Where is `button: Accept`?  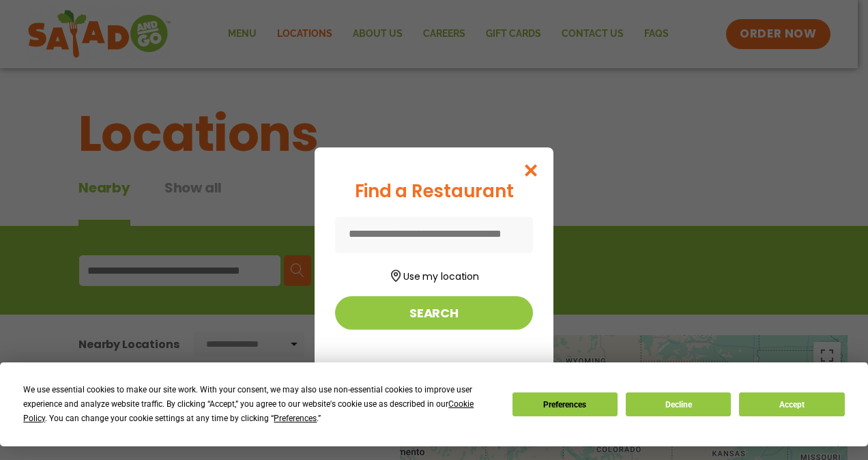 button: Accept is located at coordinates (792, 404).